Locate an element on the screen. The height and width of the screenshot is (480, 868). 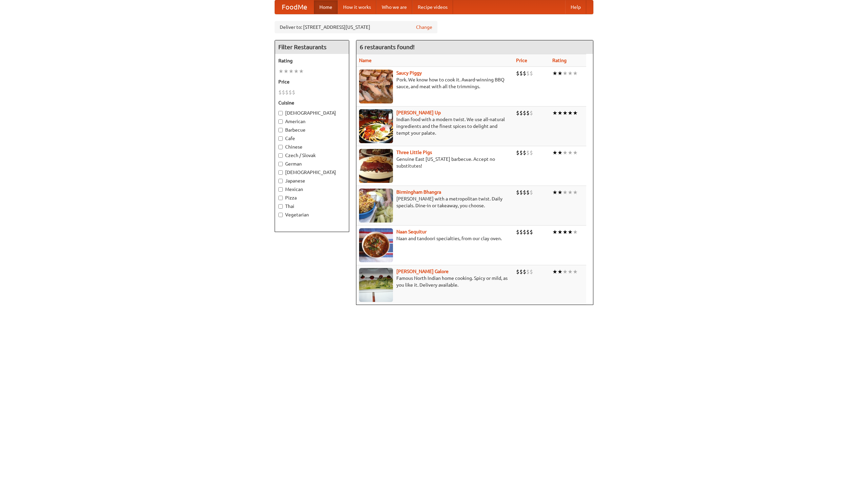
input: Cafe is located at coordinates (280, 138).